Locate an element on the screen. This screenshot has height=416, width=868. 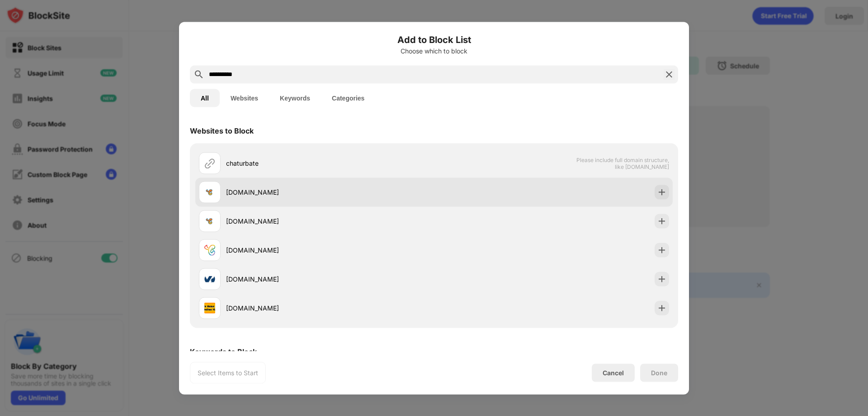
button: Websites is located at coordinates (244, 98).